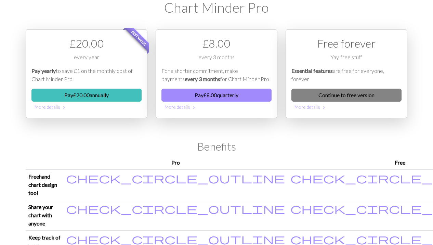  What do you see at coordinates (217, 146) in the screenshot?
I see `h2: Benefits` at bounding box center [217, 146].